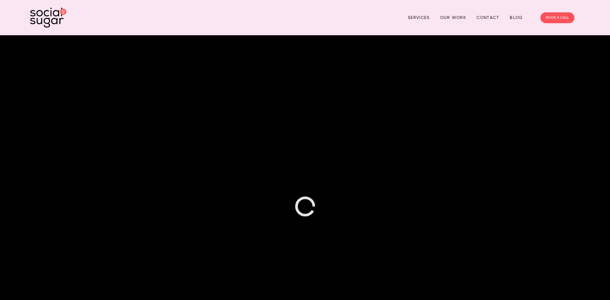 This screenshot has height=300, width=610. I want to click on a: Services, so click(419, 17).